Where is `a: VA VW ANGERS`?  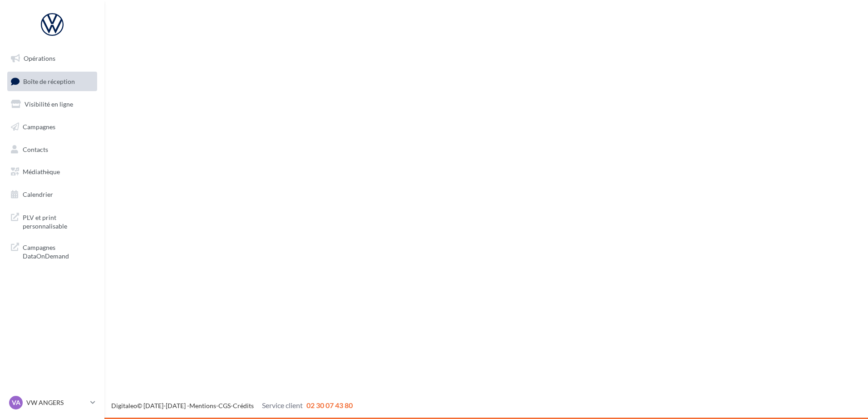
a: VA VW ANGERS is located at coordinates (52, 403).